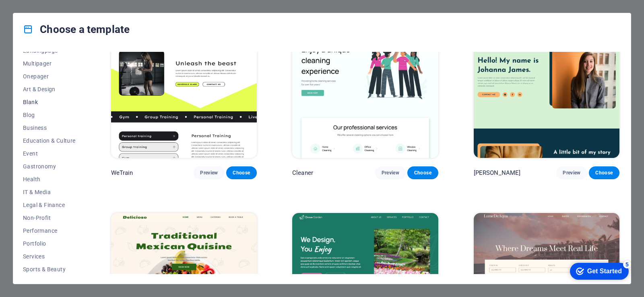 The height and width of the screenshot is (297, 644). I want to click on button: Onepager, so click(49, 76).